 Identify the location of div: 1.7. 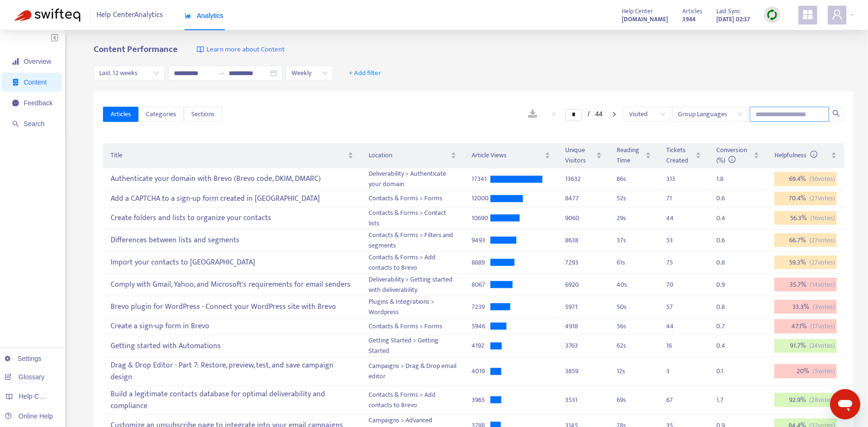
(726, 400).